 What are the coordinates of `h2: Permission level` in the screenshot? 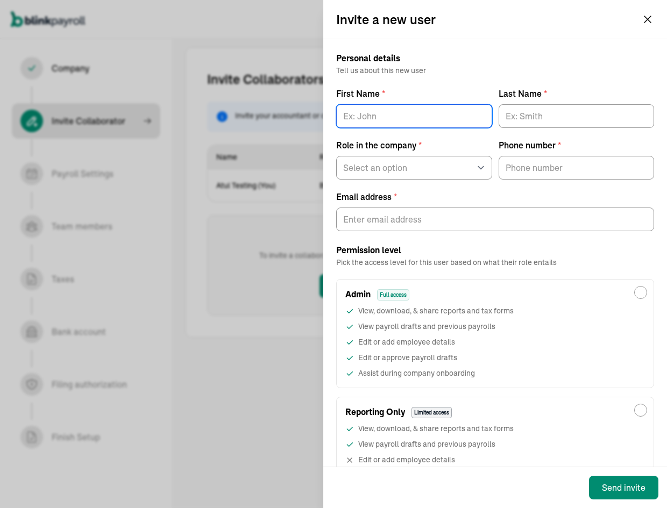 It's located at (495, 251).